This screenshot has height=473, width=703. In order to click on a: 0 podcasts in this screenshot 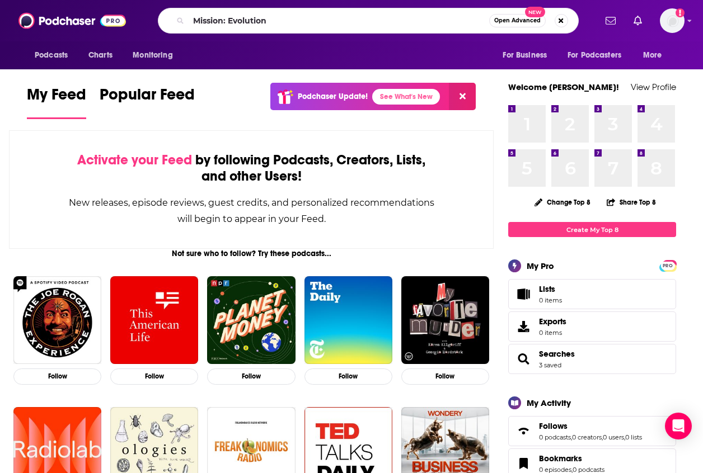, I will do `click(554, 437)`.